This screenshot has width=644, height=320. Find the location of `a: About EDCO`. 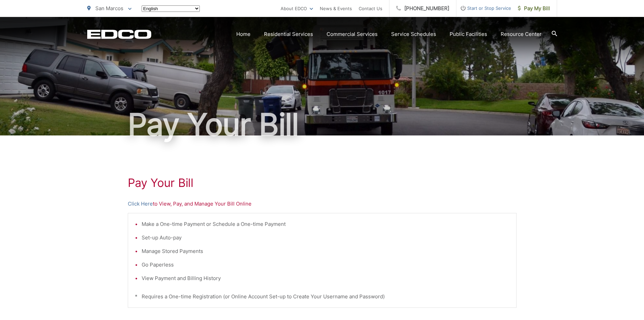

a: About EDCO is located at coordinates (297, 9).